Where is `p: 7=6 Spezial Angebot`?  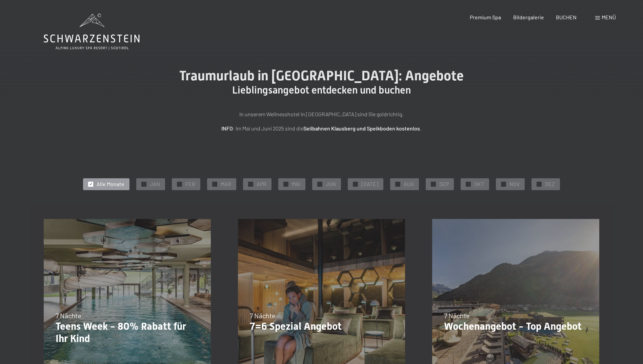
p: 7=6 Spezial Angebot is located at coordinates (322, 326).